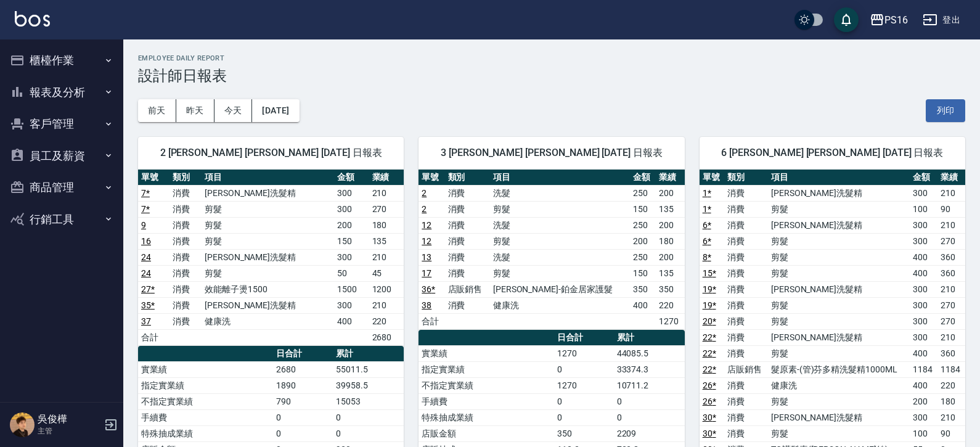 The width and height of the screenshot is (980, 447). Describe the element at coordinates (146, 321) in the screenshot. I see `a: 37` at that location.